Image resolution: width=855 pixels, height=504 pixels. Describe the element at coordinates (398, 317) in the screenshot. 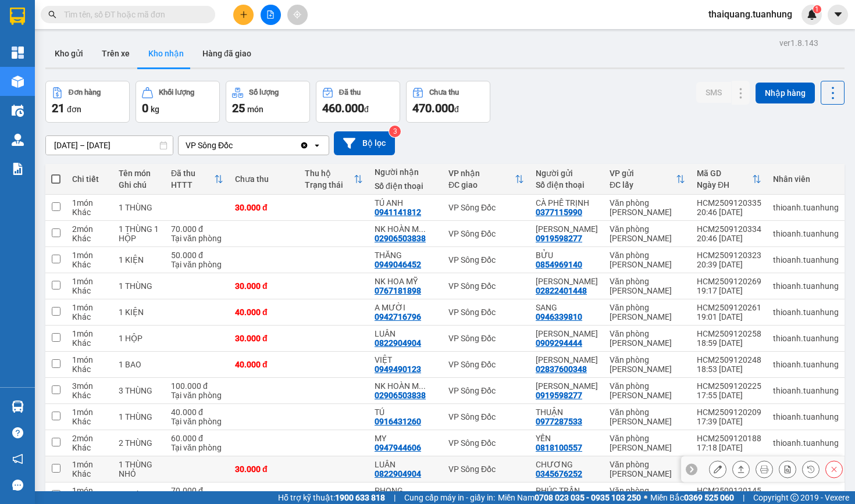

I see `div: 0942716796` at that location.